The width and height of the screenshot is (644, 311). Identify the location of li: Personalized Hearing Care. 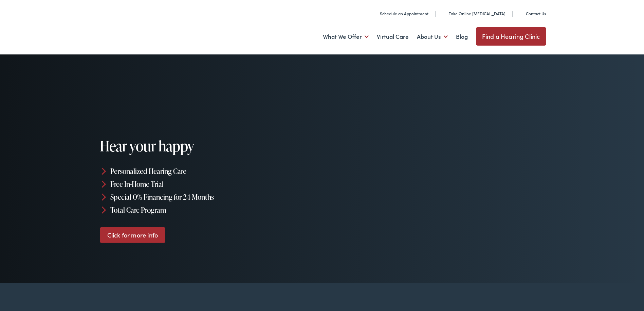
(212, 171).